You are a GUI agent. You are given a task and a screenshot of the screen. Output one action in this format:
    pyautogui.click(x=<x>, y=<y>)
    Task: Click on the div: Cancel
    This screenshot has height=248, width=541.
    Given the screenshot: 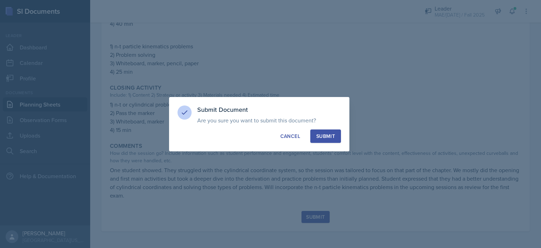 What is the action you would take?
    pyautogui.click(x=290, y=136)
    